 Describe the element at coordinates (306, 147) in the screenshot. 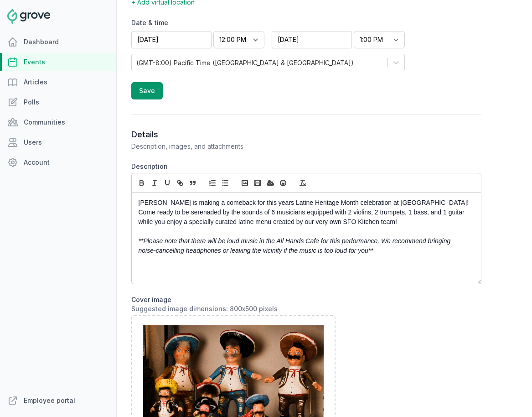

I see `p: Description, images, and attachments` at that location.